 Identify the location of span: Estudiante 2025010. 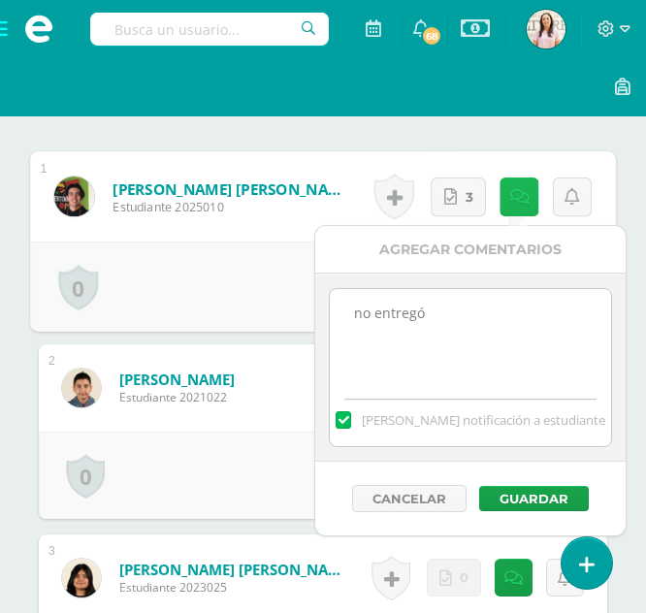
(232, 206).